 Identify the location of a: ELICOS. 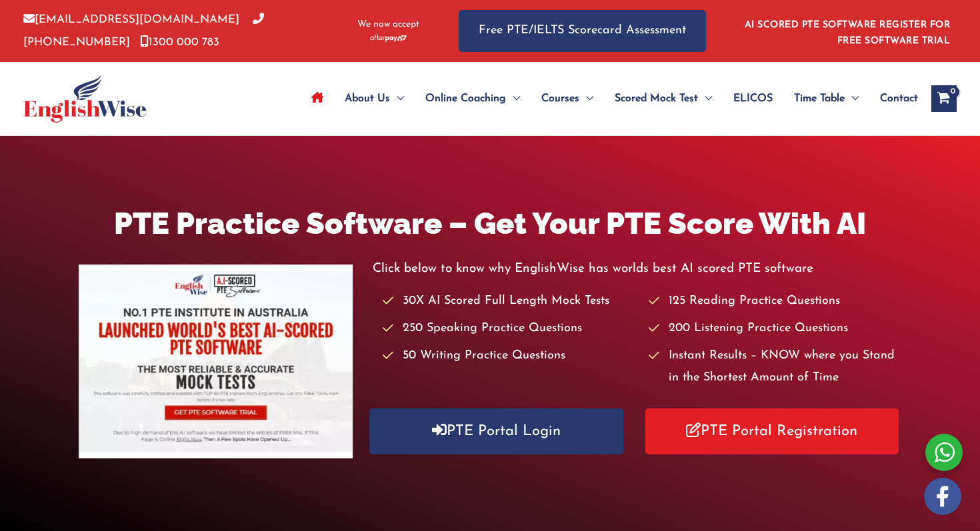
(753, 99).